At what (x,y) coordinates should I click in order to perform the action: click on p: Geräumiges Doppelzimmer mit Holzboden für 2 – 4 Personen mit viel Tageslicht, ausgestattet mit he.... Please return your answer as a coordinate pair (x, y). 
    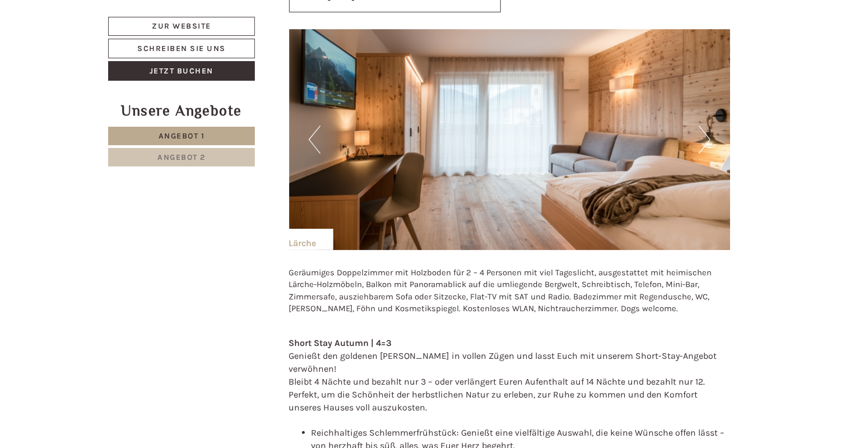
    Looking at the image, I should click on (510, 291).